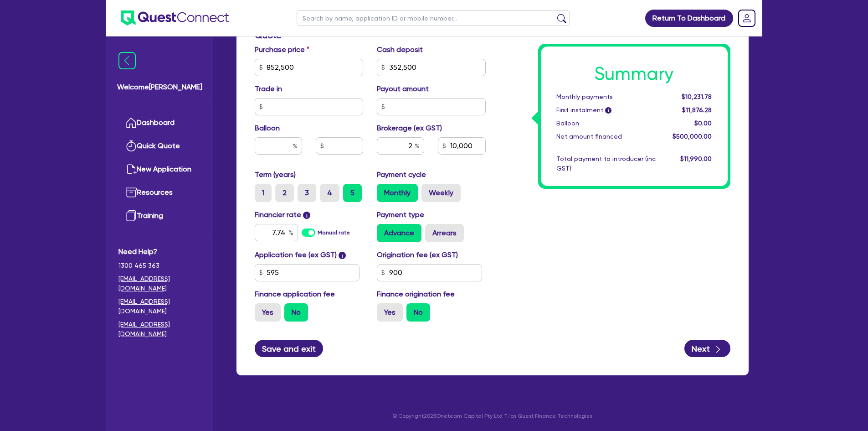 The image size is (868, 431). Describe the element at coordinates (606, 136) in the screenshot. I see `div: Net amount financed` at that location.